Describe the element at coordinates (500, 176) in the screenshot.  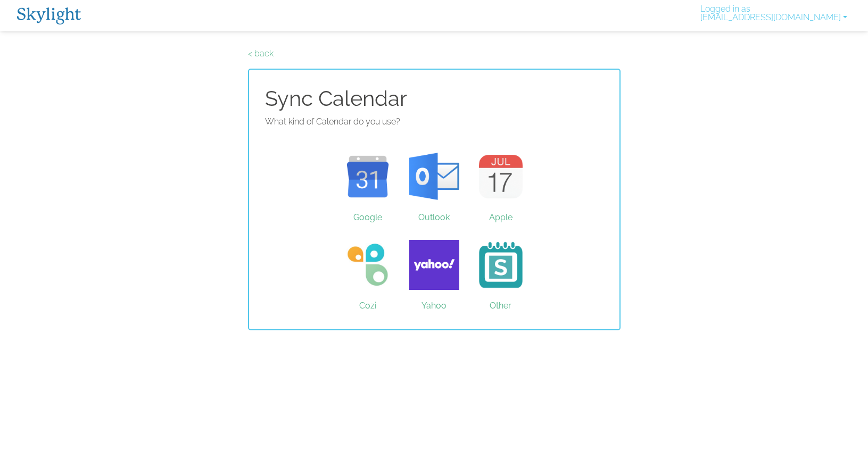
I see `a: Apple` at that location.